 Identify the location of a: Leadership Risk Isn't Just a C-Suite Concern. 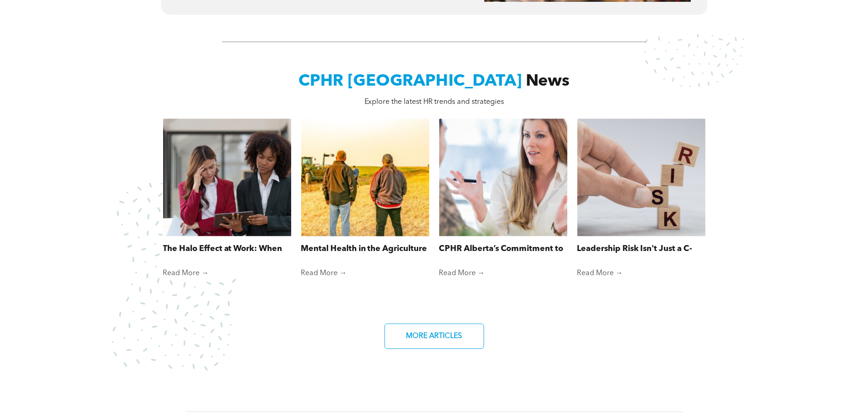
(641, 249).